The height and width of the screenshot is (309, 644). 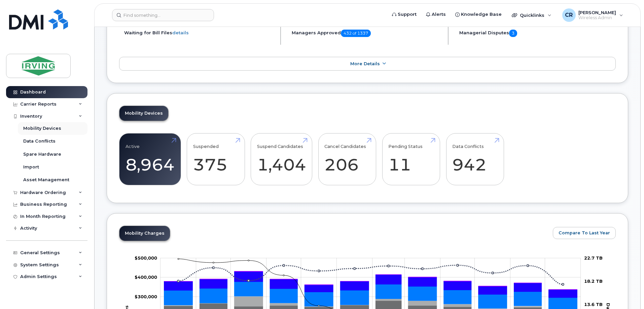 What do you see at coordinates (436, 14) in the screenshot?
I see `a: Alerts` at bounding box center [436, 14].